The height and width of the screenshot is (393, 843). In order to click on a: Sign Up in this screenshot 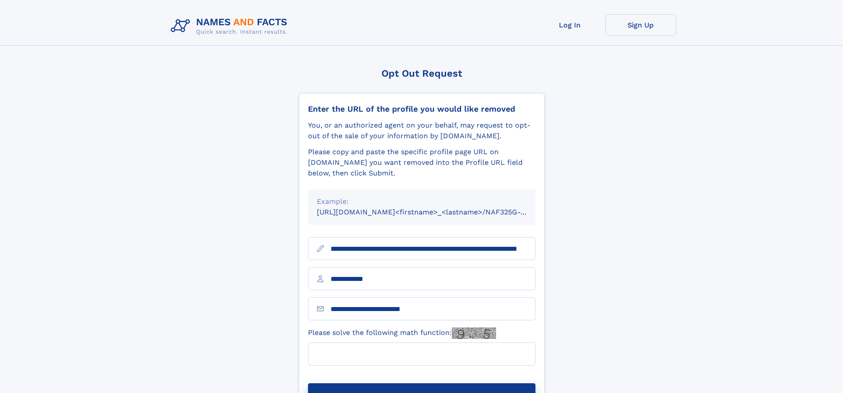, I will do `click(641, 25)`.